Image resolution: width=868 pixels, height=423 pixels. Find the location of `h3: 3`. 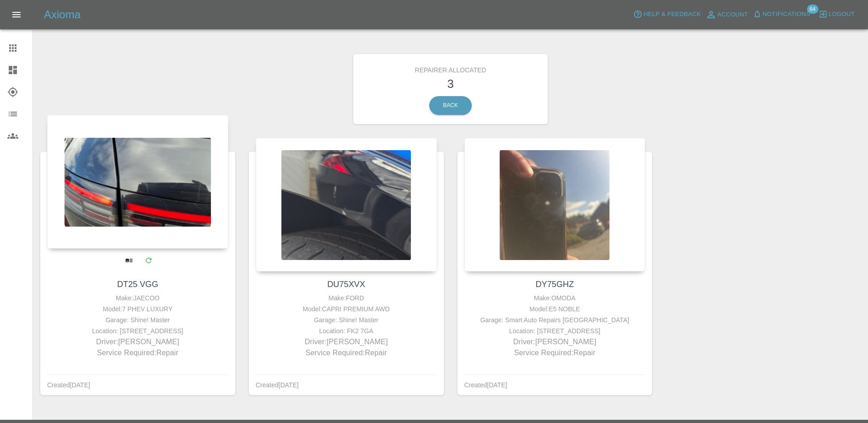

h3: 3 is located at coordinates (451, 84).